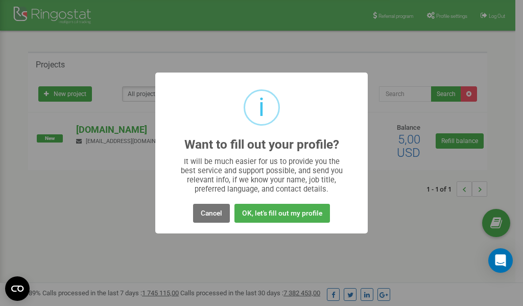  I want to click on div: i, so click(262, 107).